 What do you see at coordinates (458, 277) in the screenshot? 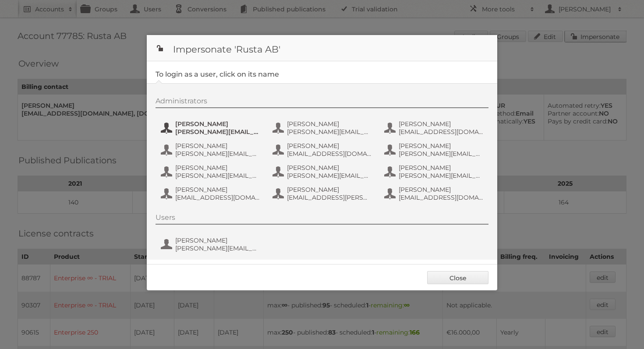
I see `a: Close` at bounding box center [458, 277].